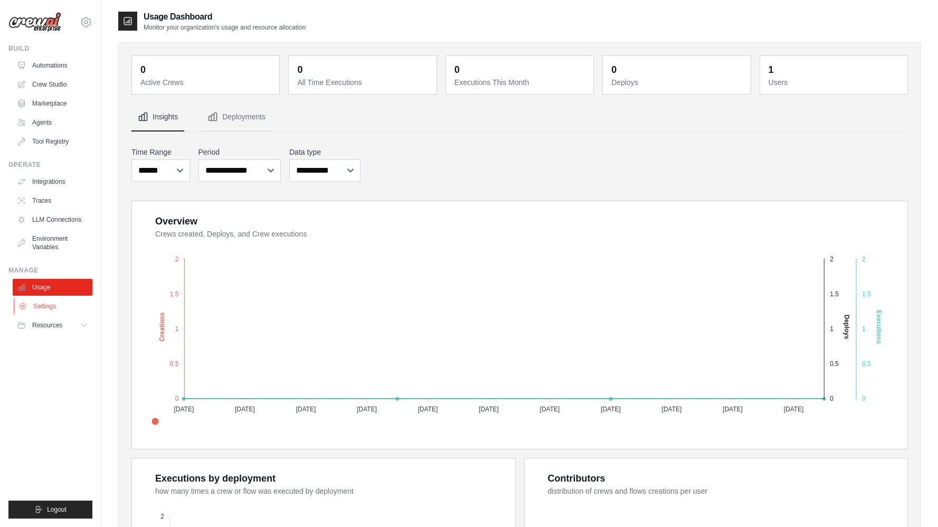  Describe the element at coordinates (52, 84) in the screenshot. I see `a: Crew Studio` at that location.